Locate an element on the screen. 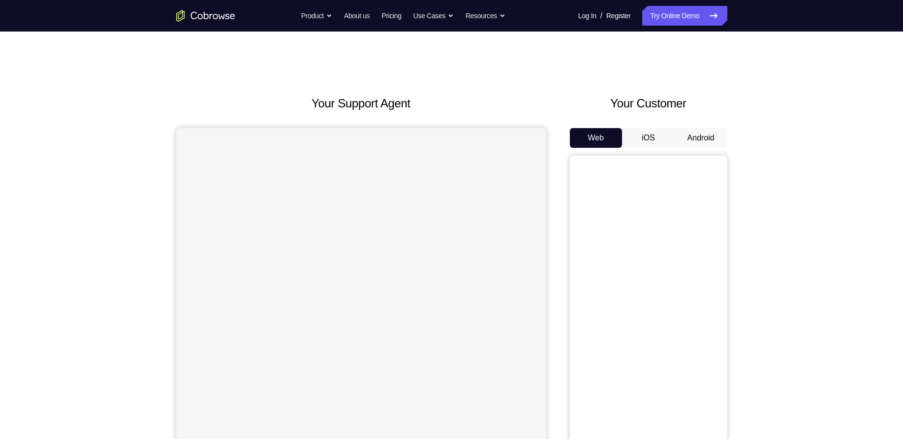 The image size is (903, 439). h2: Your Customer is located at coordinates (649, 103).